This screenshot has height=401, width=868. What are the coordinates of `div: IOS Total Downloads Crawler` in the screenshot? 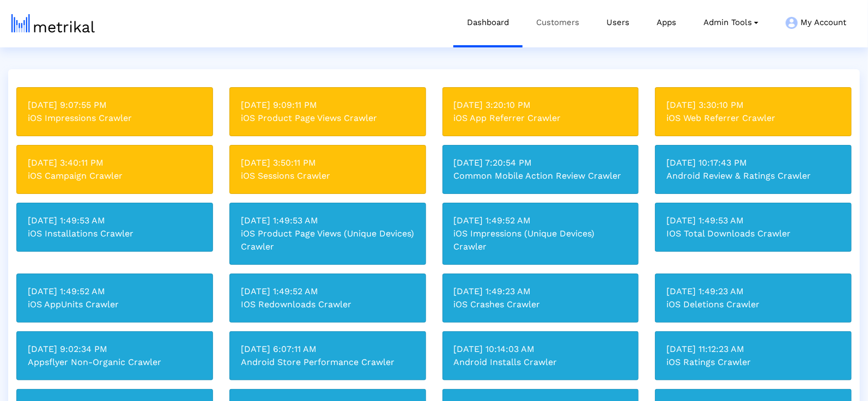 It's located at (753, 234).